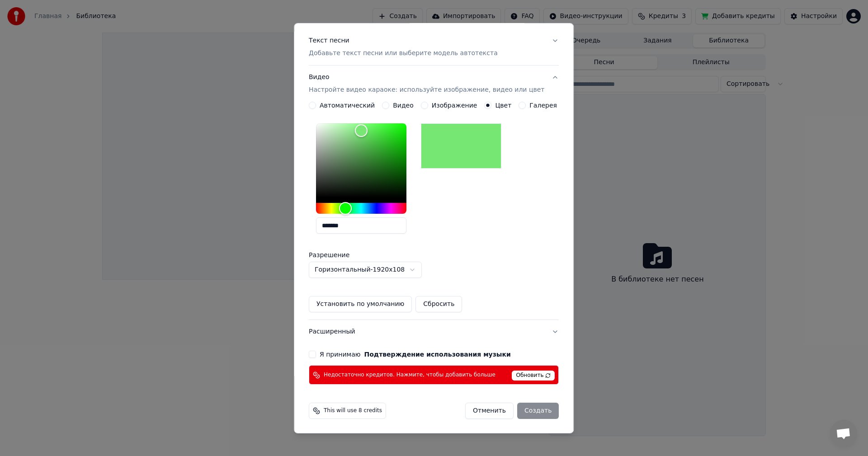  Describe the element at coordinates (434, 84) in the screenshot. I see `button: ВидеоНастройте видео караоке: используйте изображение, видео или цвет` at that location.